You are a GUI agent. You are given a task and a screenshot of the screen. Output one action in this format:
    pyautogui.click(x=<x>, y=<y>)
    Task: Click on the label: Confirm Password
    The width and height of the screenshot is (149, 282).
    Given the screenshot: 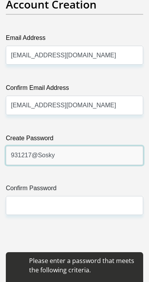 What is the action you would take?
    pyautogui.click(x=74, y=190)
    